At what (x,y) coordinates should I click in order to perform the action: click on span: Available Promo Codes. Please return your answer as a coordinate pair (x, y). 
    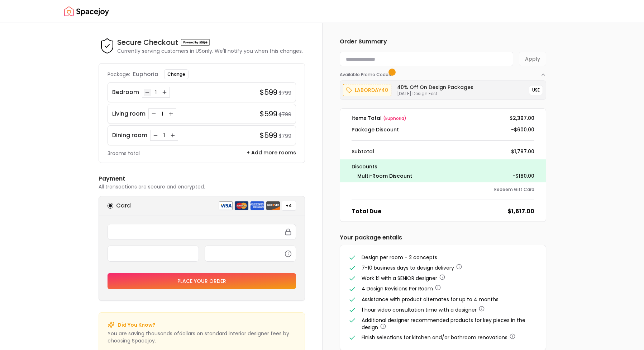
    Looking at the image, I should click on (367, 74).